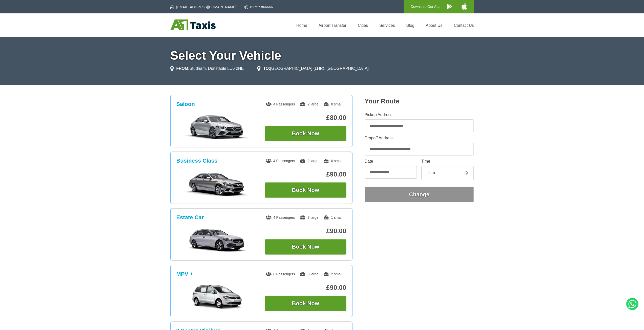 This screenshot has width=644, height=330. Describe the element at coordinates (322, 56) in the screenshot. I see `h1: Select Your Vehicle` at that location.